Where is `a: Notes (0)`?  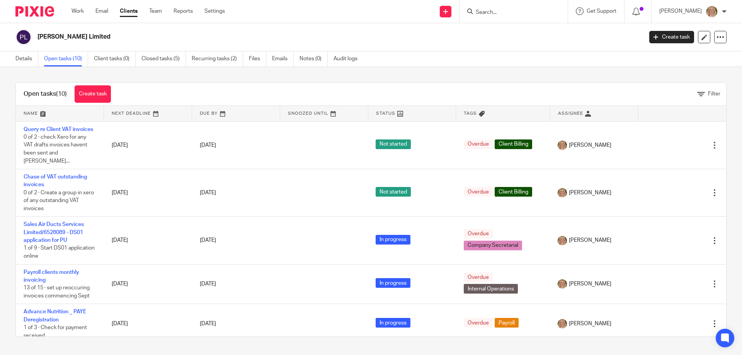 a: Notes (0) is located at coordinates (313, 59).